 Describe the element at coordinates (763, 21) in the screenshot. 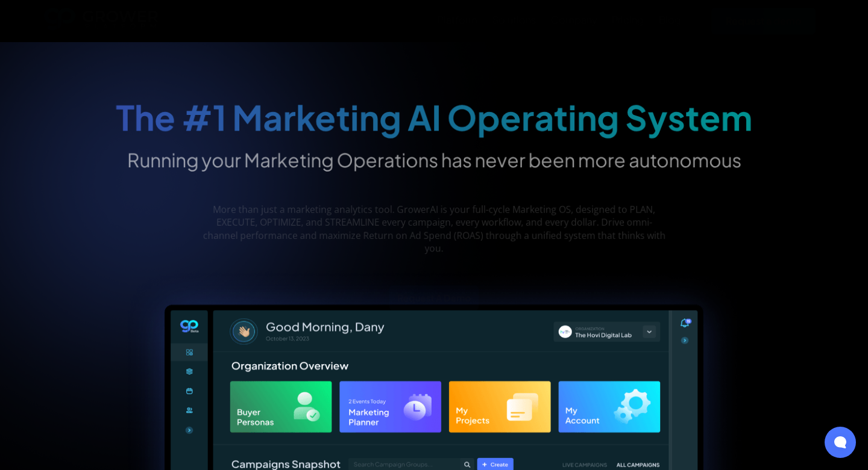

I see `a: Request a demo` at that location.